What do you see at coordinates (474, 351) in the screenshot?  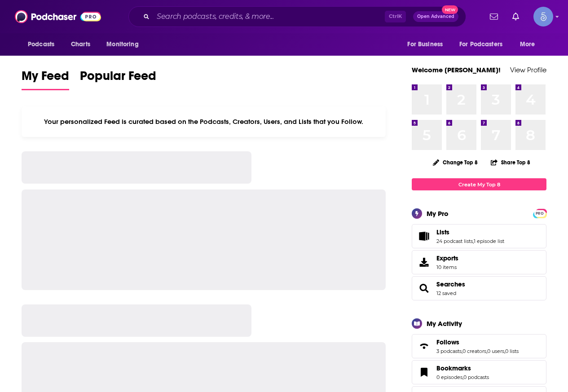 I see `a: 0 creators` at bounding box center [474, 351].